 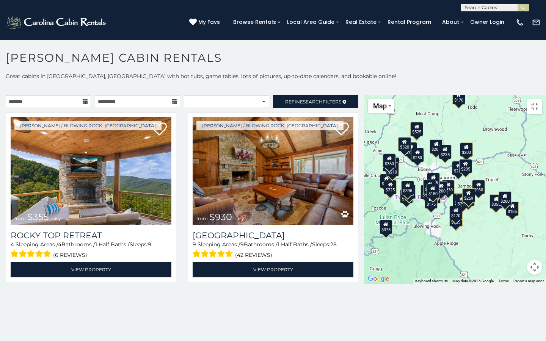 I want to click on img: phone-regular-white.png, so click(x=520, y=22).